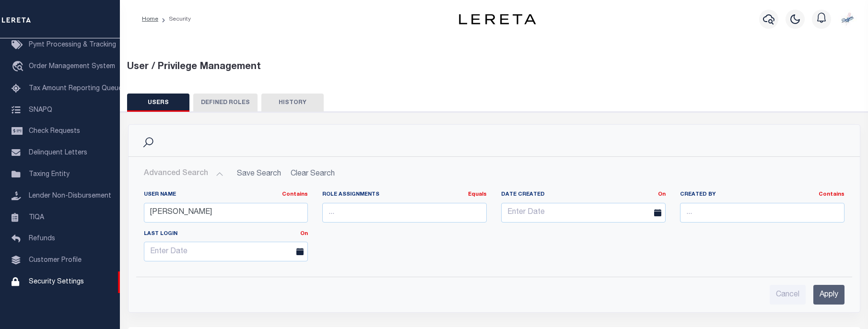  What do you see at coordinates (404, 195) in the screenshot?
I see `label: Role Assignments` at bounding box center [404, 195].